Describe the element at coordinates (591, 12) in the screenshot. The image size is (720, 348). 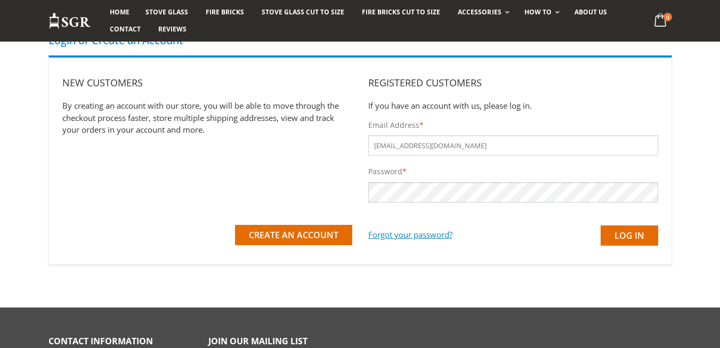
I see `span: About us` at that location.